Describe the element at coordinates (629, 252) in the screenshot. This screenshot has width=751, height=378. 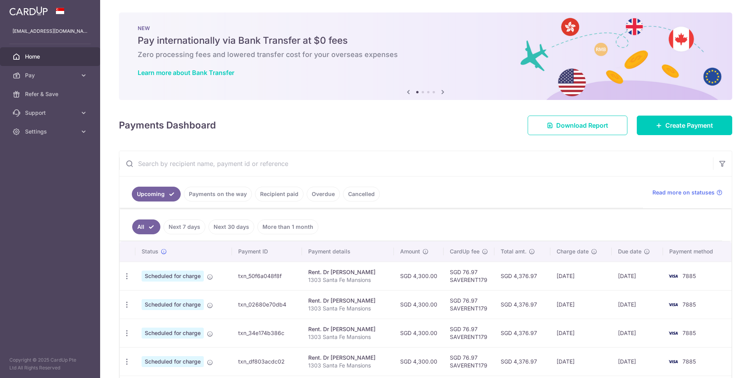
I see `span: Due date` at that location.